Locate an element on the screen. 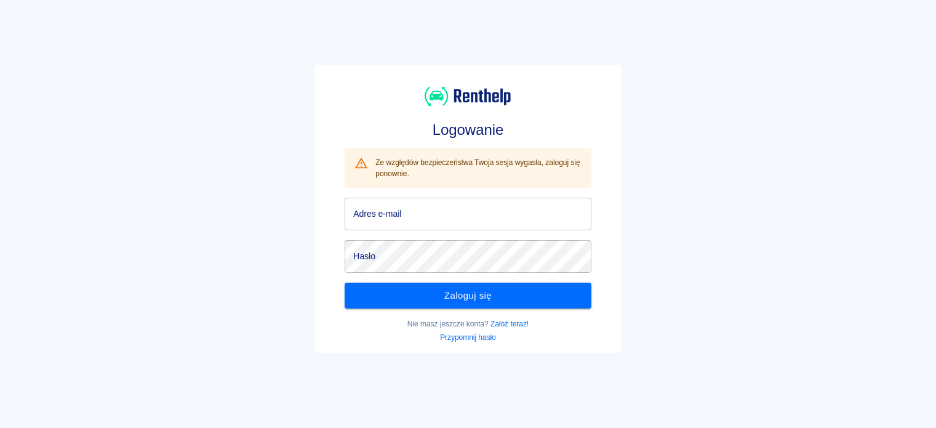 Image resolution: width=936 pixels, height=428 pixels. img: Renthelp logo is located at coordinates (468, 96).